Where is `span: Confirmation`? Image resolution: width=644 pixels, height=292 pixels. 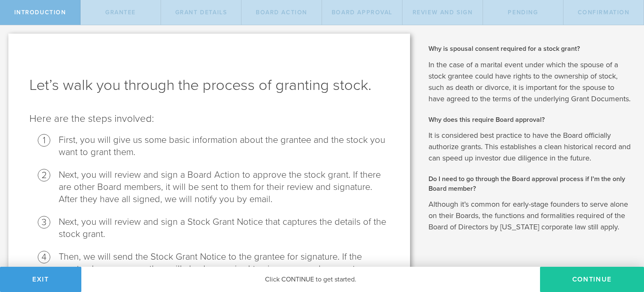
span: Confirmation is located at coordinates (604, 12).